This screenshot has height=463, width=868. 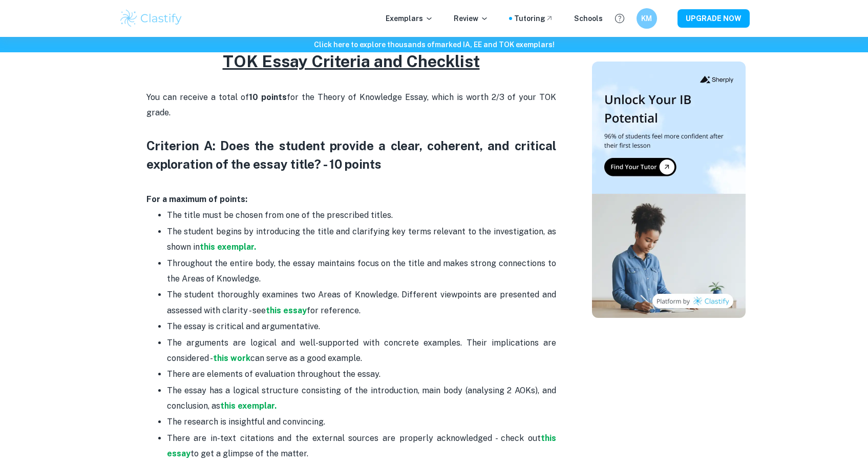 I want to click on button: KM, so click(x=647, y=18).